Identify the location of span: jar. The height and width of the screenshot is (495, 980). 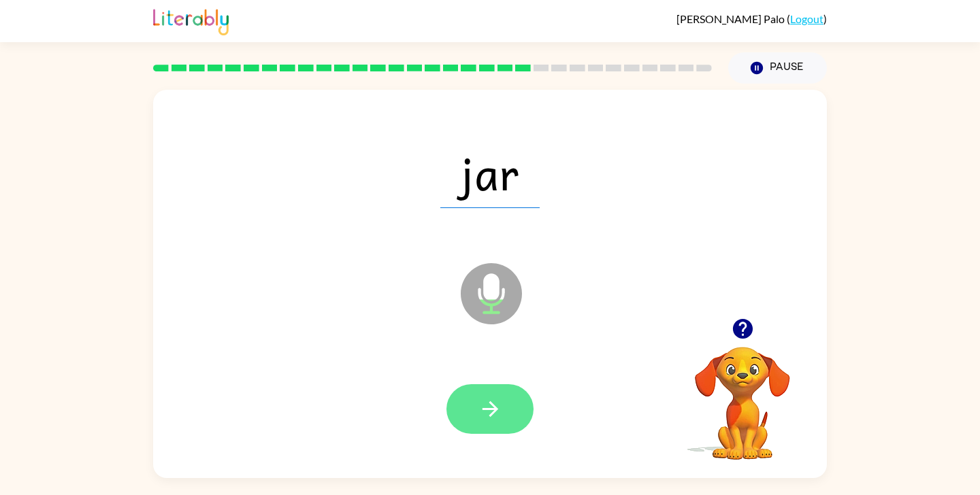
(490, 173).